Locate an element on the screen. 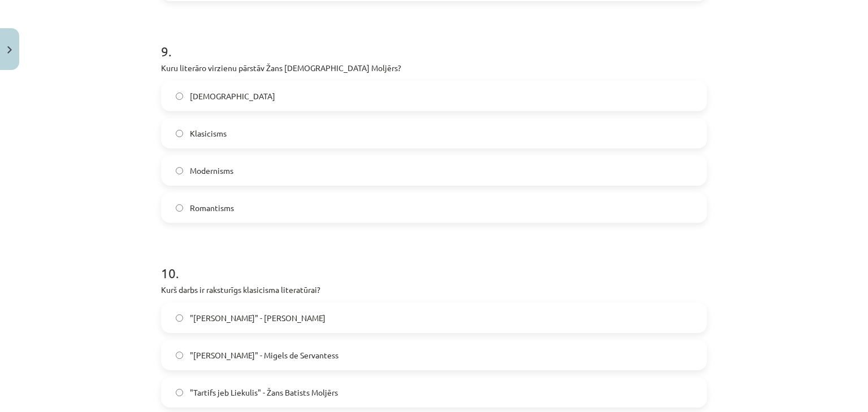  span: Klasicisms is located at coordinates (208, 133).